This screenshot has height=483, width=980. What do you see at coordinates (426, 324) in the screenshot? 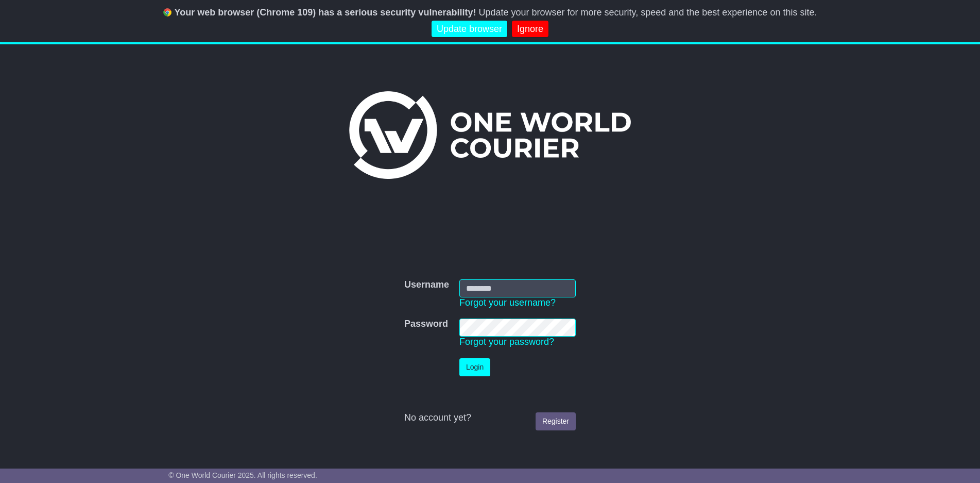
I see `label: Password` at bounding box center [426, 324].